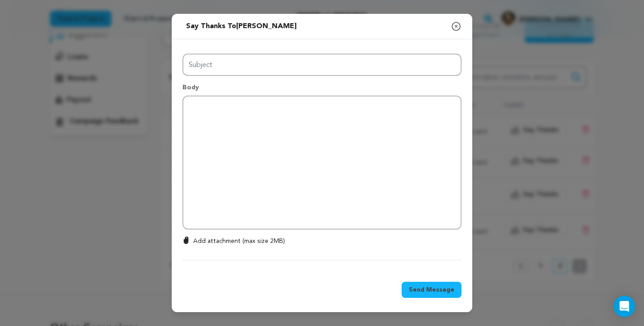 This screenshot has width=644, height=326. I want to click on p: Body, so click(322, 89).